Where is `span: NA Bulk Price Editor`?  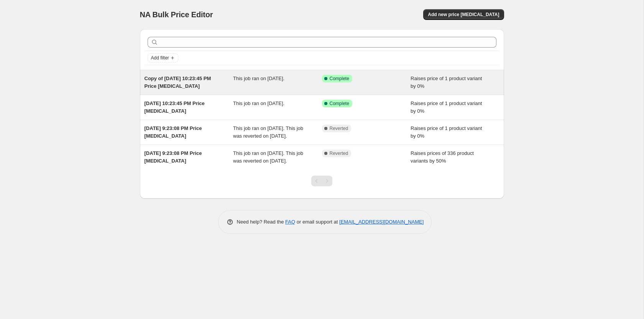 span: NA Bulk Price Editor is located at coordinates (177, 15).